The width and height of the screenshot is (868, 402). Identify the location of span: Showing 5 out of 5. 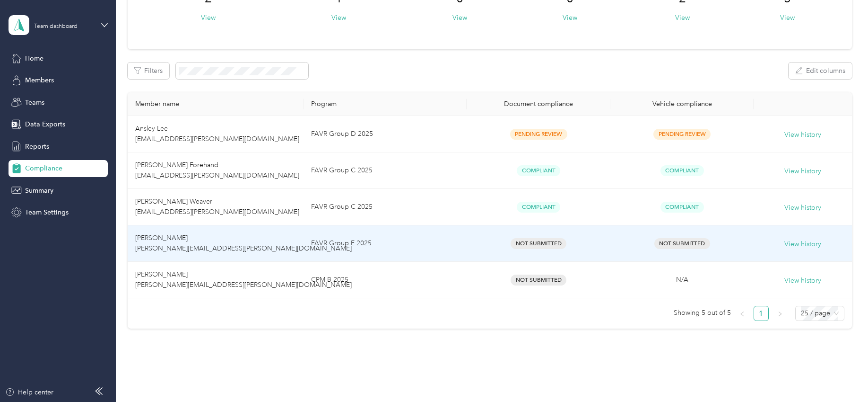
(702, 313).